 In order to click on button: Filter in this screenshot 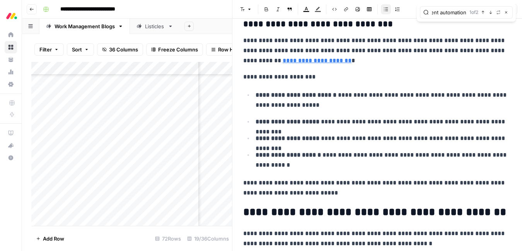, I will do `click(49, 50)`.